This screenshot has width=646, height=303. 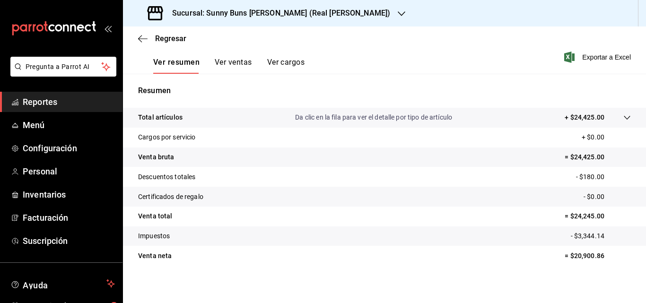 What do you see at coordinates (69, 194) in the screenshot?
I see `span: Inventarios` at bounding box center [69, 194].